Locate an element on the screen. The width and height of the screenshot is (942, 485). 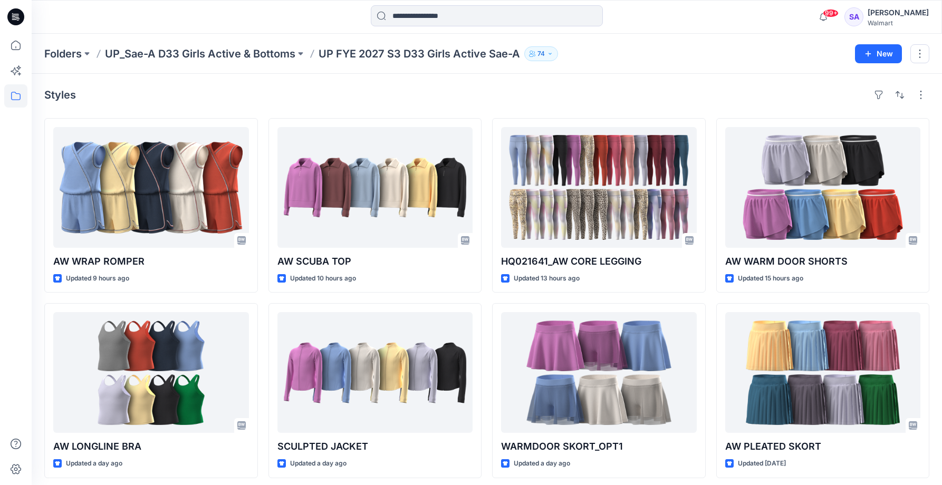
button: New is located at coordinates (878, 54).